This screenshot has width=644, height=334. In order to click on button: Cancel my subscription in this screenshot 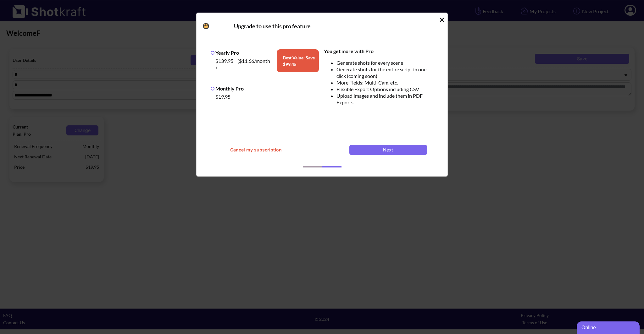, I will do `click(256, 150)`.